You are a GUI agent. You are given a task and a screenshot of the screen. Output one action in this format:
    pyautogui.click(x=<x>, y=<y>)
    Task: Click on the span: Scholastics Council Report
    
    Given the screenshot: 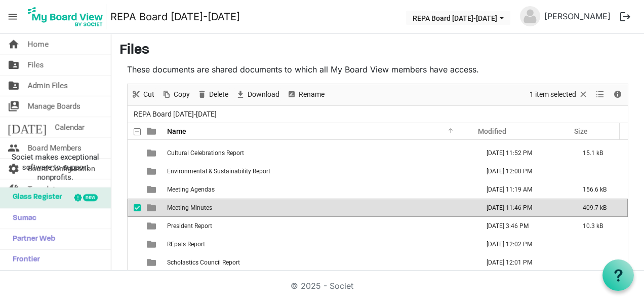 What is the action you would take?
    pyautogui.click(x=203, y=263)
    